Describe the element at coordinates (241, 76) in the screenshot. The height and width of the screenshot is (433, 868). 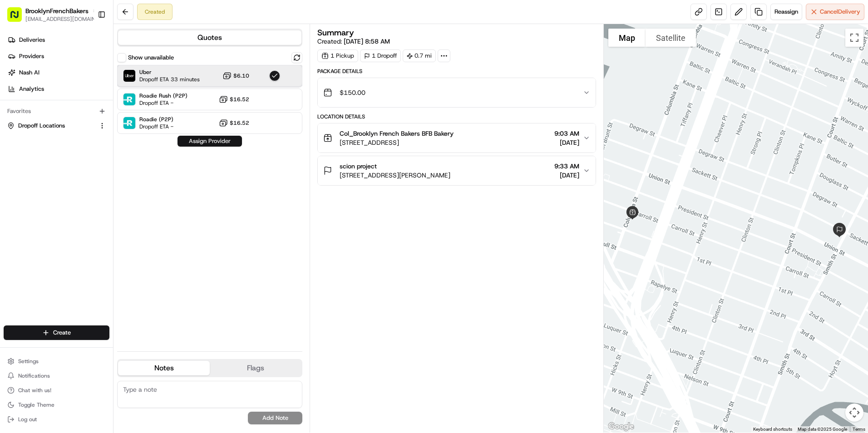
I see `span: $6.10` at that location.